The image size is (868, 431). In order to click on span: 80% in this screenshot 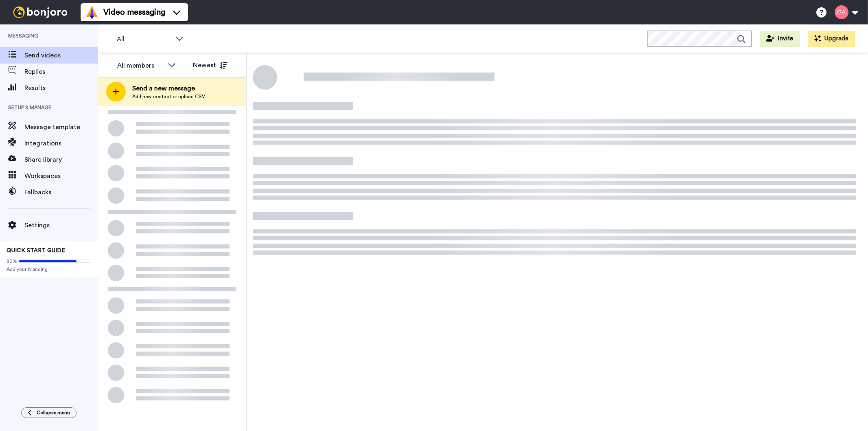, I will do `click(12, 261)`.